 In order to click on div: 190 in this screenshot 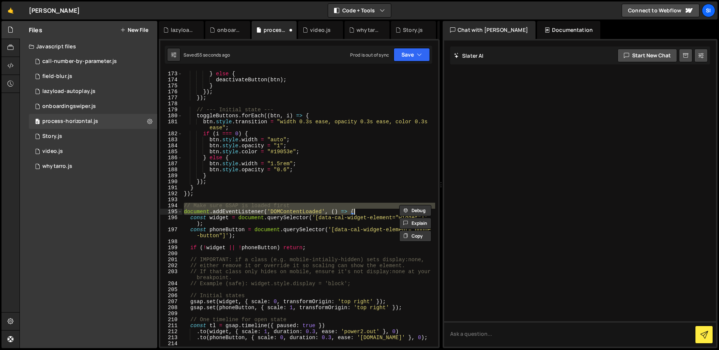, I will do `click(171, 182)`.